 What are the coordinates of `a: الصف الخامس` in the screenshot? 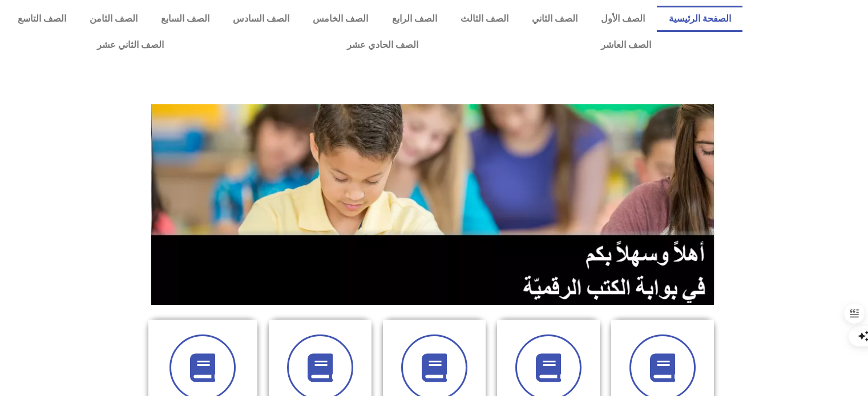 It's located at (340, 19).